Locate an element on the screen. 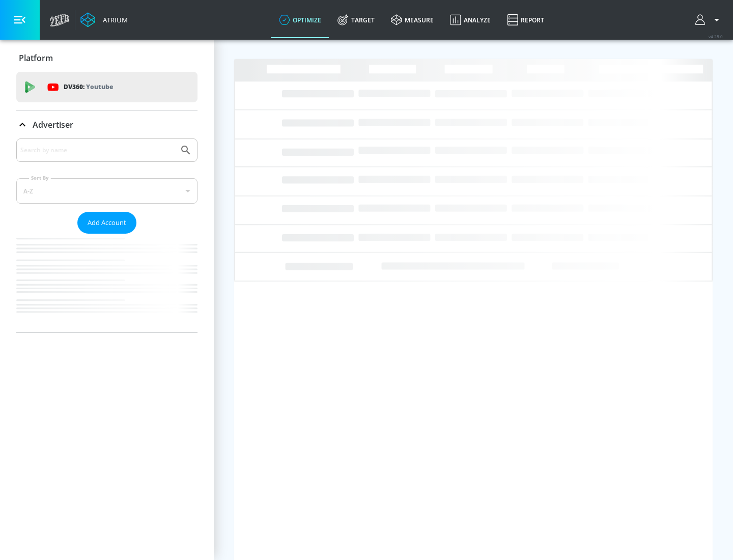 The image size is (733, 560). a: Analyze is located at coordinates (470, 20).